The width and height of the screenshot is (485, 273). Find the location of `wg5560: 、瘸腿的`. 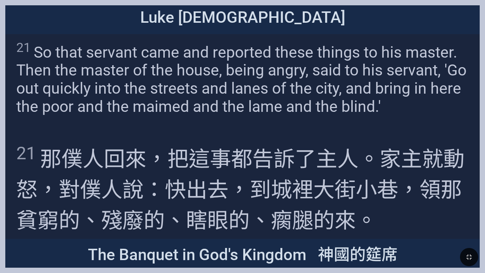

wg5560: 、瘸腿的 is located at coordinates (313, 220).